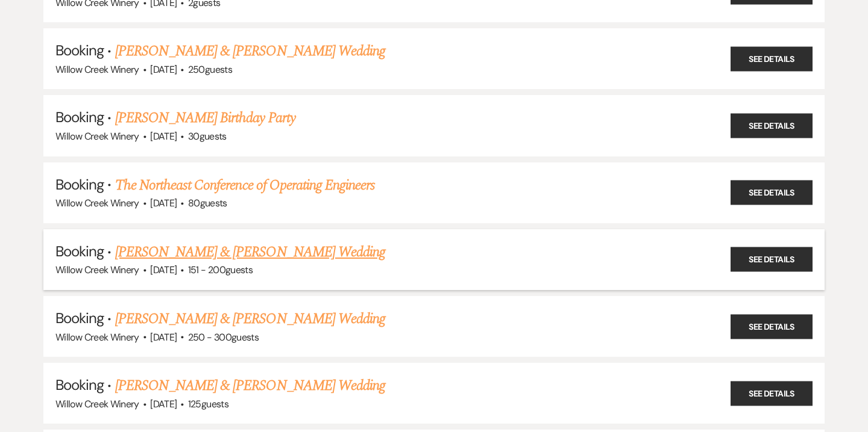  Describe the element at coordinates (223, 337) in the screenshot. I see `span: 250 - 300 guests` at that location.